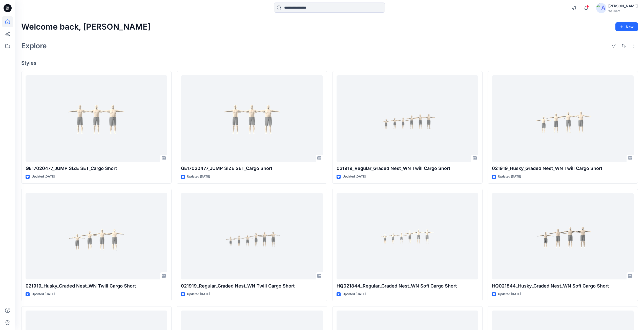 The height and width of the screenshot is (330, 644). What do you see at coordinates (627, 27) in the screenshot?
I see `button: New` at bounding box center [627, 27].